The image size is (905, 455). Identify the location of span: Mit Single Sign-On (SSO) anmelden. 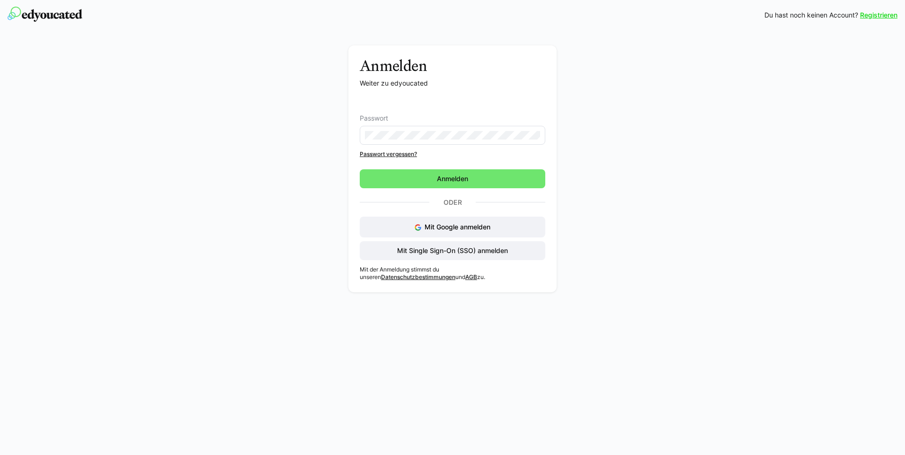
(452, 251).